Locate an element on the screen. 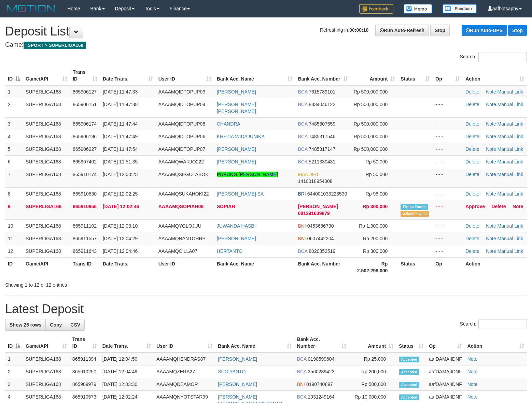 The image size is (532, 403). td: 12 is located at coordinates (14, 251).